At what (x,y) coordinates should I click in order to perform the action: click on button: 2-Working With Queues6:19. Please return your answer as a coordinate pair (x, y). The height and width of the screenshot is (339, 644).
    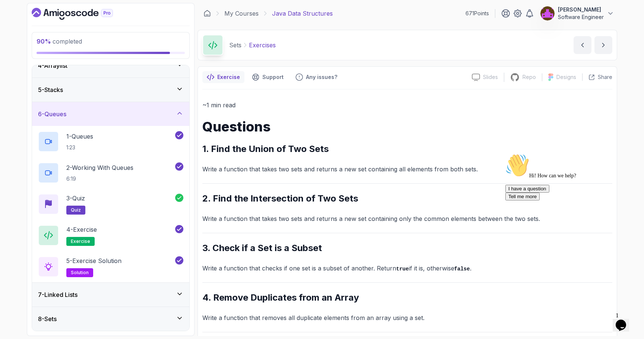
    Looking at the image, I should click on (111, 173).